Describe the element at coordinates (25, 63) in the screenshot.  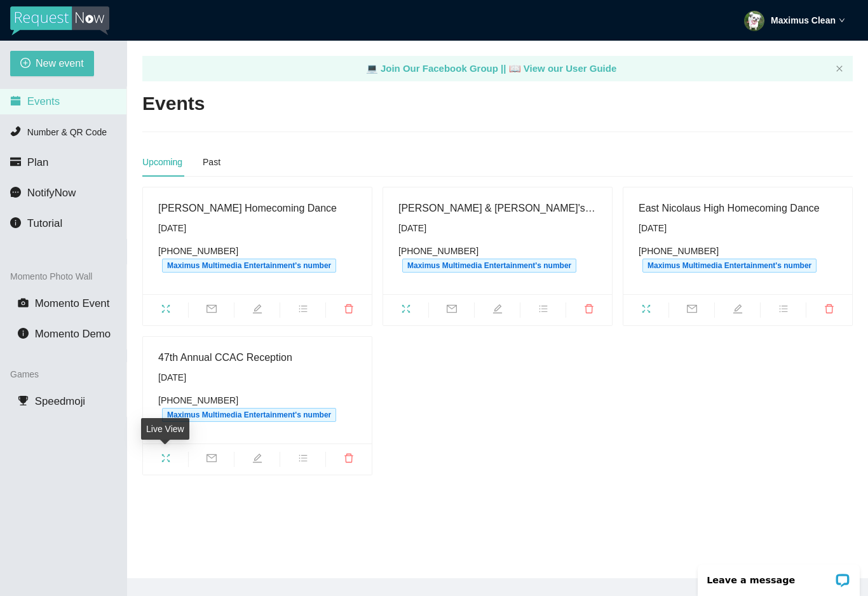
I see `span: plus-circle` at that location.